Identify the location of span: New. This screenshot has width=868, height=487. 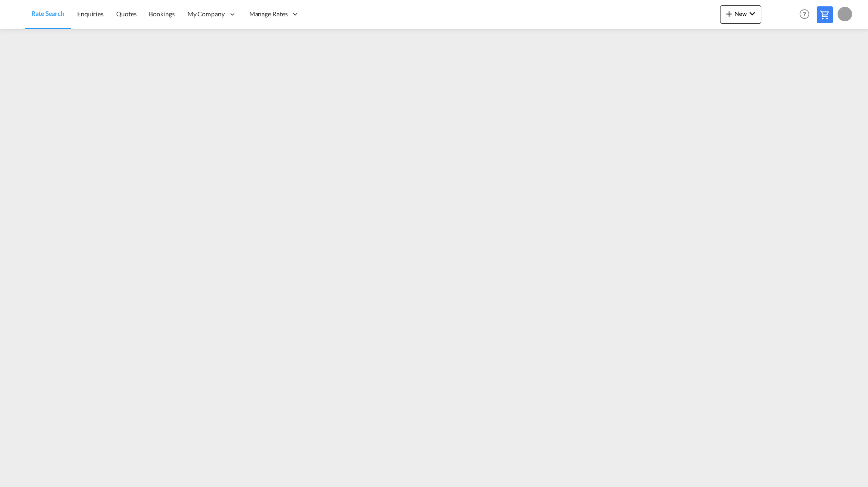
(740, 14).